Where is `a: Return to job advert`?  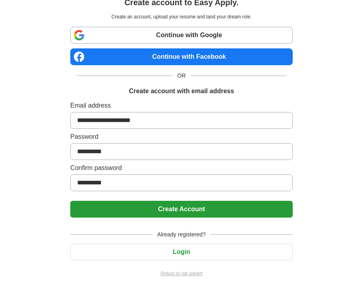 a: Return to job advert is located at coordinates (181, 273).